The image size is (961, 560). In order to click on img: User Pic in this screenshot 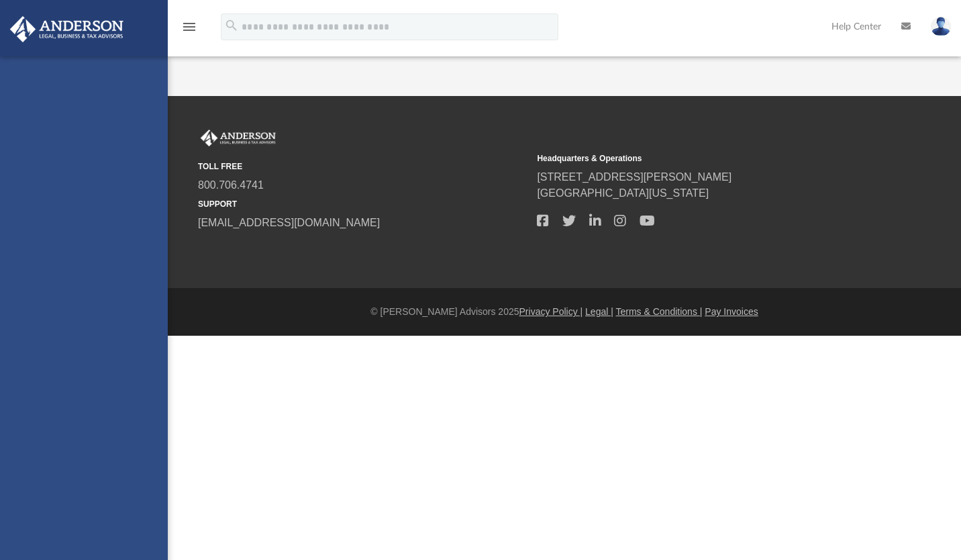, I will do `click(941, 27)`.